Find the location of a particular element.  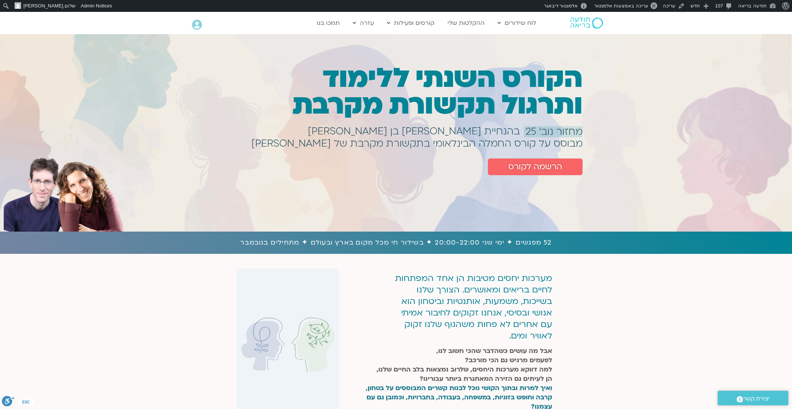

span: מחזור נוב׳ 25 is located at coordinates (554, 132).